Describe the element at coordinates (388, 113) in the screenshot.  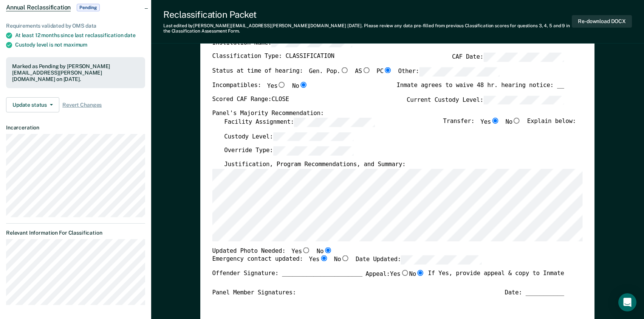
I see `div: Panel's Majority Recommendation:` at that location.